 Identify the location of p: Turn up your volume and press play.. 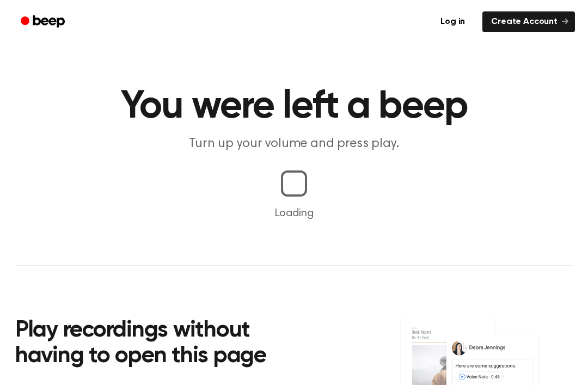
(294, 144).